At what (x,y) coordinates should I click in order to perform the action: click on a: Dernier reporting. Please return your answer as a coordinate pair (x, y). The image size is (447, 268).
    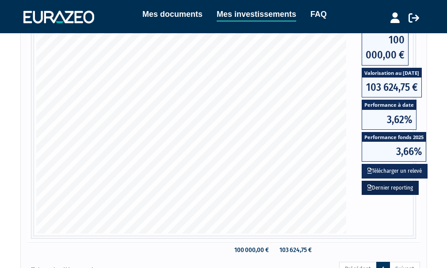
    Looking at the image, I should click on (390, 187).